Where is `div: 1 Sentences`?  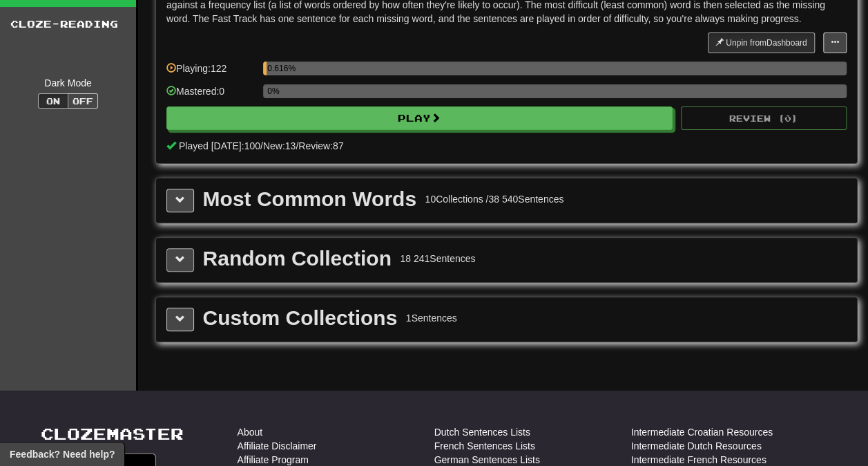 div: 1 Sentences is located at coordinates (432, 318).